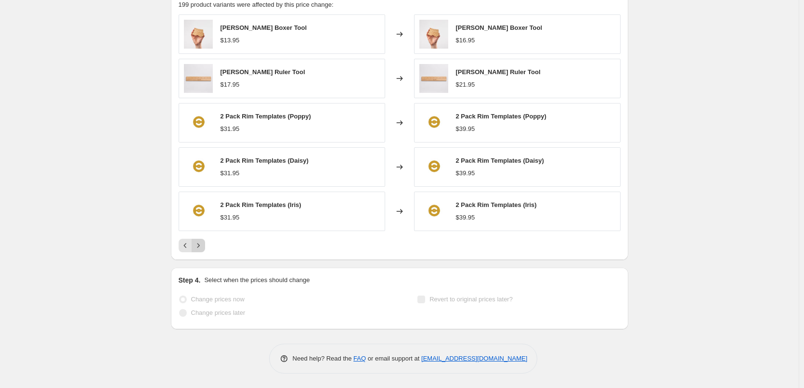 This screenshot has height=388, width=804. What do you see at coordinates (230, 85) in the screenshot?
I see `div: $17.95` at bounding box center [230, 85].